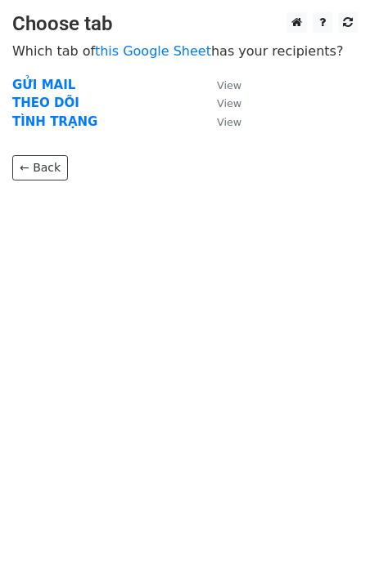  I want to click on a: GỬI MAIL, so click(43, 85).